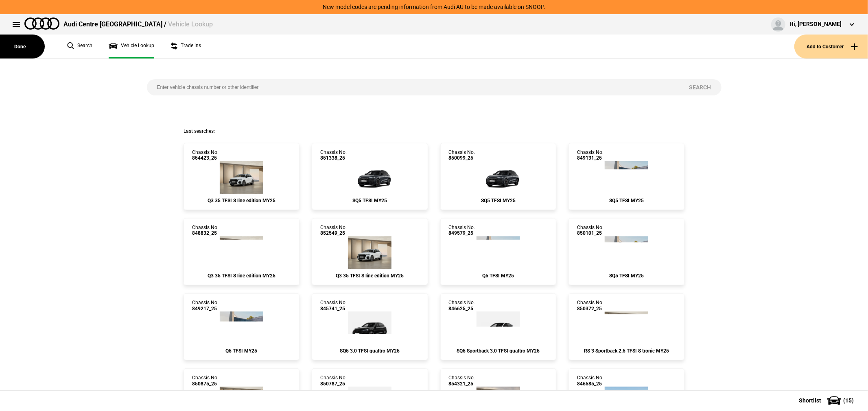  Describe the element at coordinates (498, 177) in the screenshot. I see `img: Audi_GUBS5Y_25S_GX_N7N7_PAH_2MB_5MK_WA2_6FJ_PQ7_PYH_PWO_53D_Y4T_(Nadin:_2MB_53D_5MK_6FJ_C56_PAH_P...` at that location.